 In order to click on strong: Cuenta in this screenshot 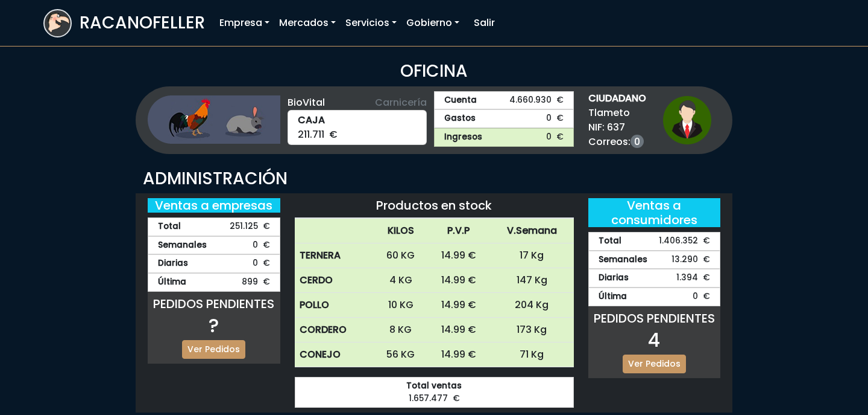, I will do `click(461, 100)`.